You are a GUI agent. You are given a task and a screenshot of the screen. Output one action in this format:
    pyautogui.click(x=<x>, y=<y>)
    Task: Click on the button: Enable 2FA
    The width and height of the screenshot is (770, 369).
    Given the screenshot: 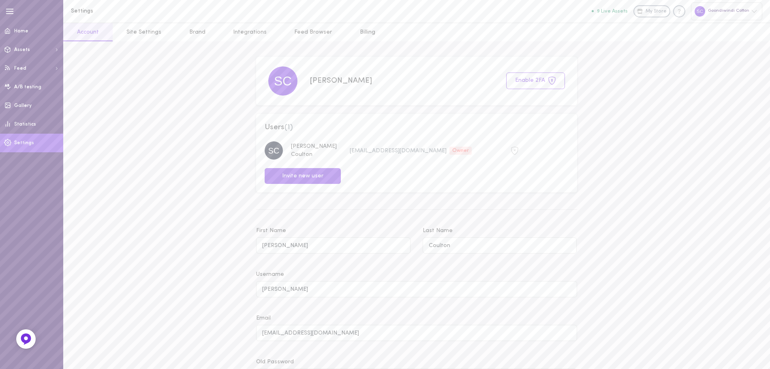 What is the action you would take?
    pyautogui.click(x=535, y=81)
    